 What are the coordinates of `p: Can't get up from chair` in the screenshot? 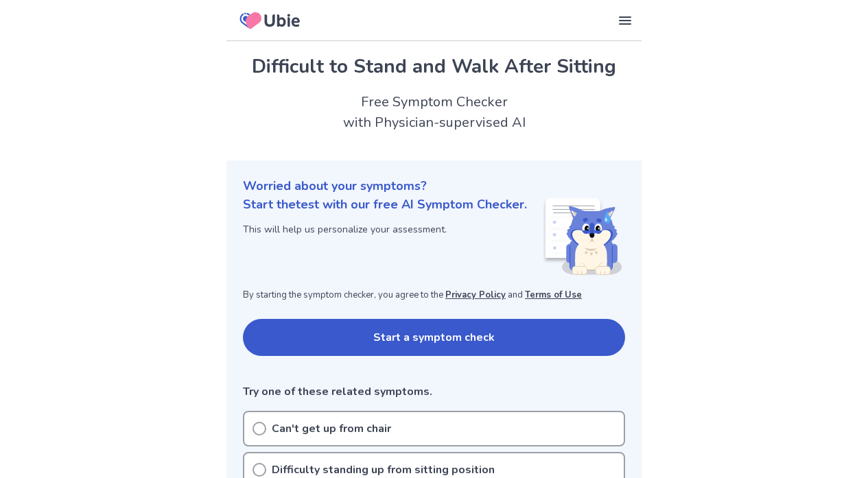 It's located at (331, 429).